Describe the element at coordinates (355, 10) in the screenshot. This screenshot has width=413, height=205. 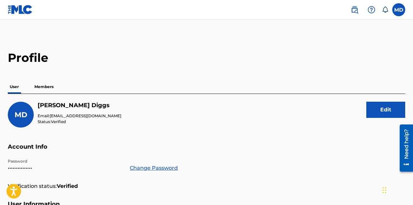
I see `a: Public Search` at that location.